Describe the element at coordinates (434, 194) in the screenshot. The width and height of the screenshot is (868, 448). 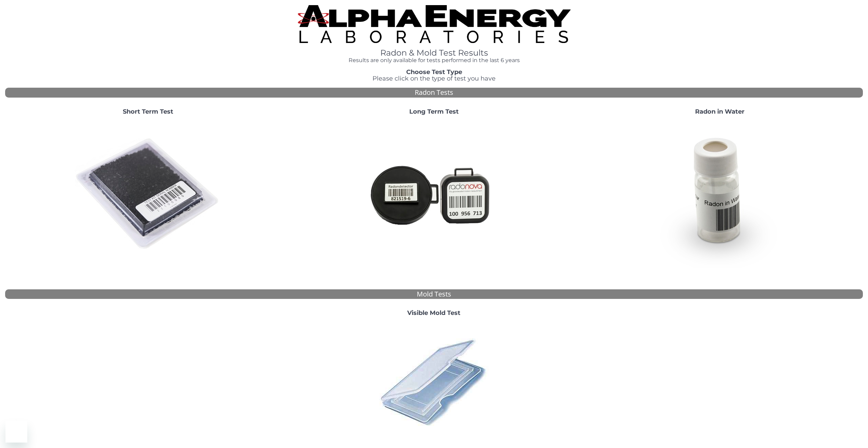
I see `img: Radtrak2vsRadtrak3.jpg` at that location.